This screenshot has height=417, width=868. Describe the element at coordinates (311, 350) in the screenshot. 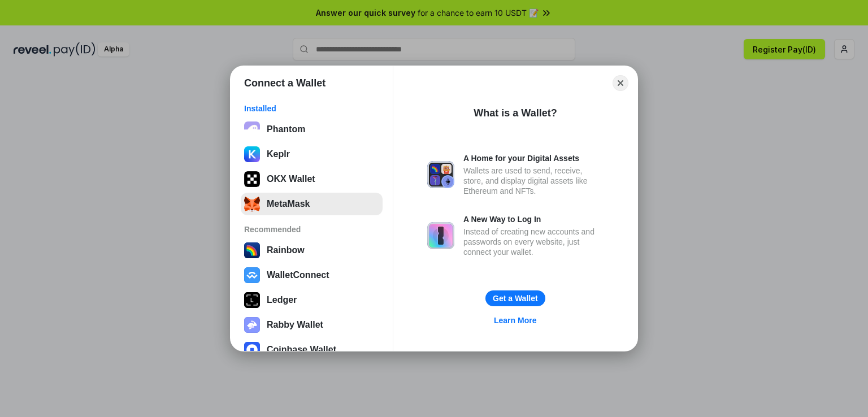

I see `button: Coinbase Wallet` at that location.